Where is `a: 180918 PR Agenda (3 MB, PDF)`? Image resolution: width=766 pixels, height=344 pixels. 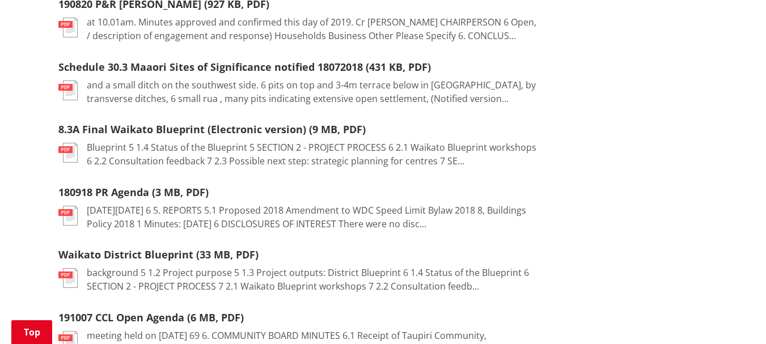 a: 180918 PR Agenda (3 MB, PDF) is located at coordinates (133, 192).